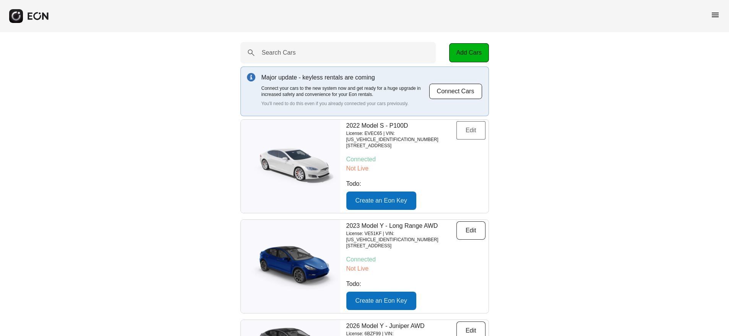  Describe the element at coordinates (716, 15) in the screenshot. I see `span: menu` at that location.